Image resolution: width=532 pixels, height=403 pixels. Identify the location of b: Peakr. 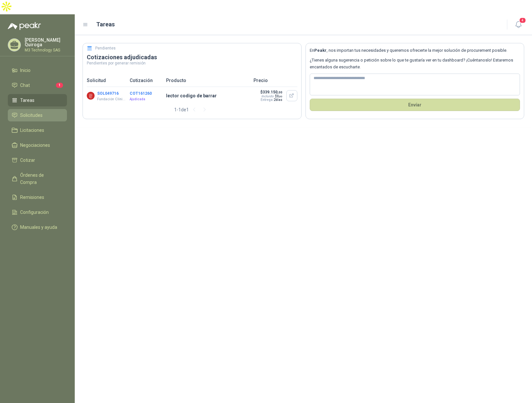
(321, 50).